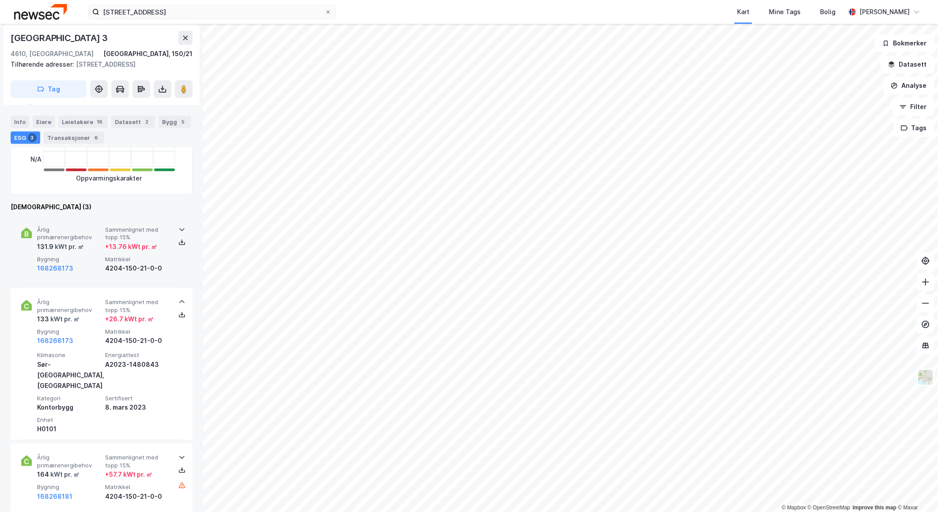 This screenshot has width=938, height=512. What do you see at coordinates (69, 420) in the screenshot?
I see `span: Enhet` at bounding box center [69, 420].